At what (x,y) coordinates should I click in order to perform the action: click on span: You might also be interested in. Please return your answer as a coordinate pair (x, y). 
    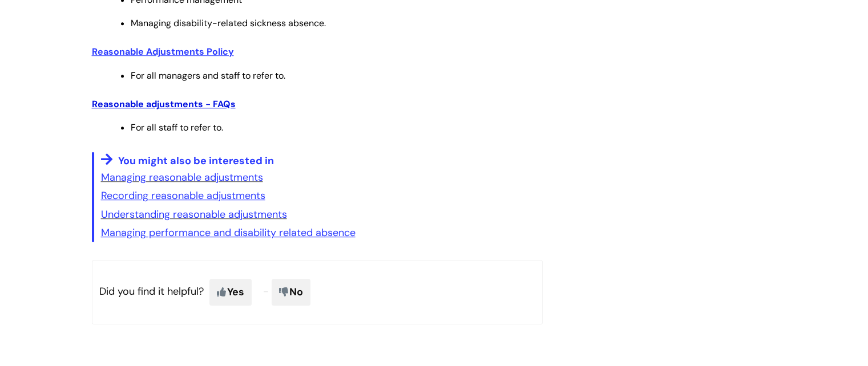
    Looking at the image, I should click on (196, 161).